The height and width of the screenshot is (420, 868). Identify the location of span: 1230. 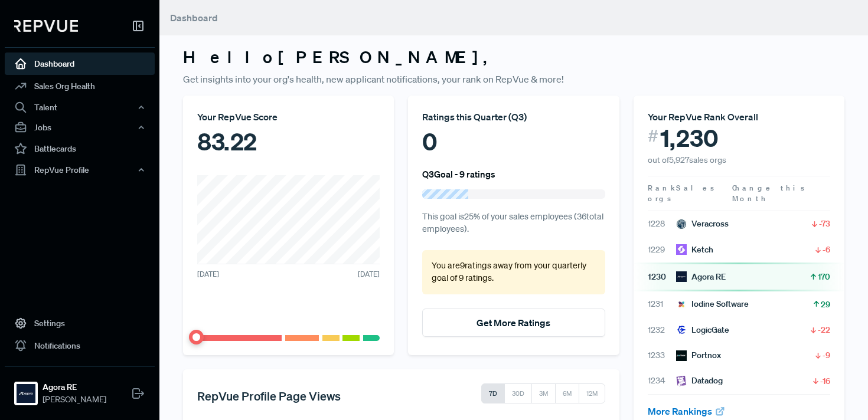
(662, 277).